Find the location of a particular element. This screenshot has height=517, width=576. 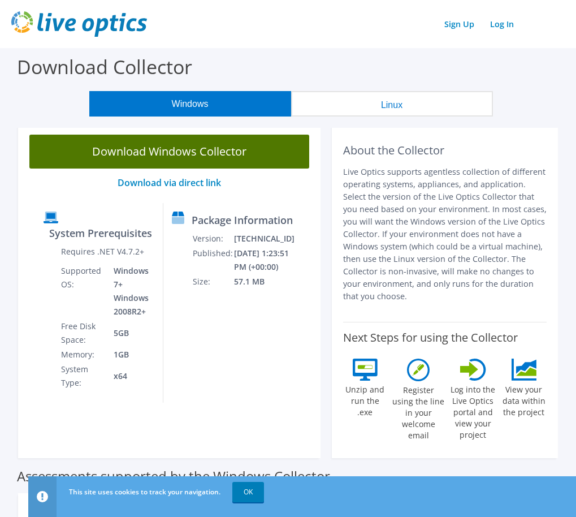

label: Unzip and run the .exe is located at coordinates (365, 399).